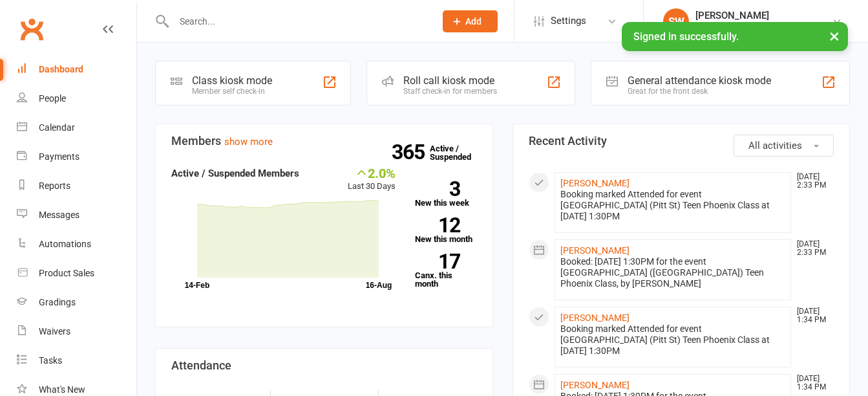 This screenshot has width=868, height=396. I want to click on div: Automations, so click(65, 244).